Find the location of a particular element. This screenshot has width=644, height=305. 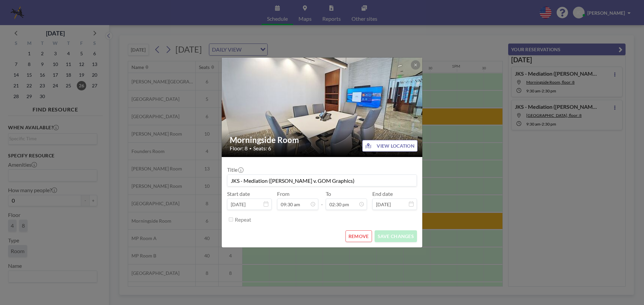

button: SAVE CHANGES is located at coordinates (396, 236).